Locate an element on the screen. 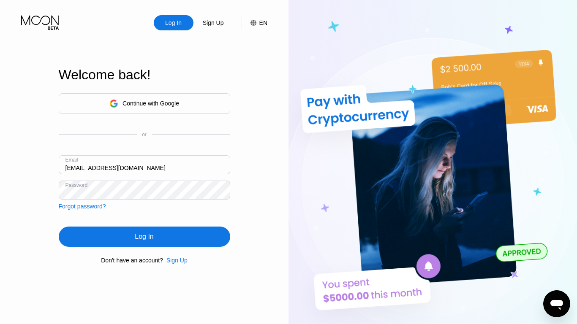 The height and width of the screenshot is (324, 577). div: Forgot password? is located at coordinates (82, 207).